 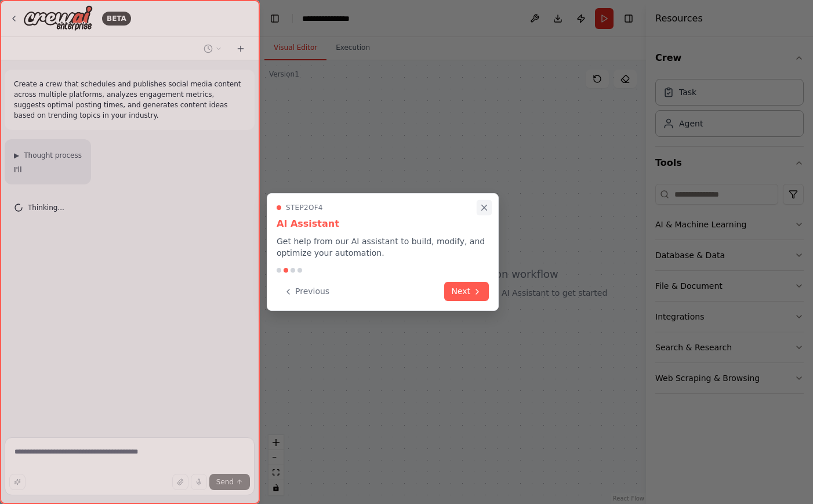 I want to click on button: Hide left sidebar, so click(x=274, y=19).